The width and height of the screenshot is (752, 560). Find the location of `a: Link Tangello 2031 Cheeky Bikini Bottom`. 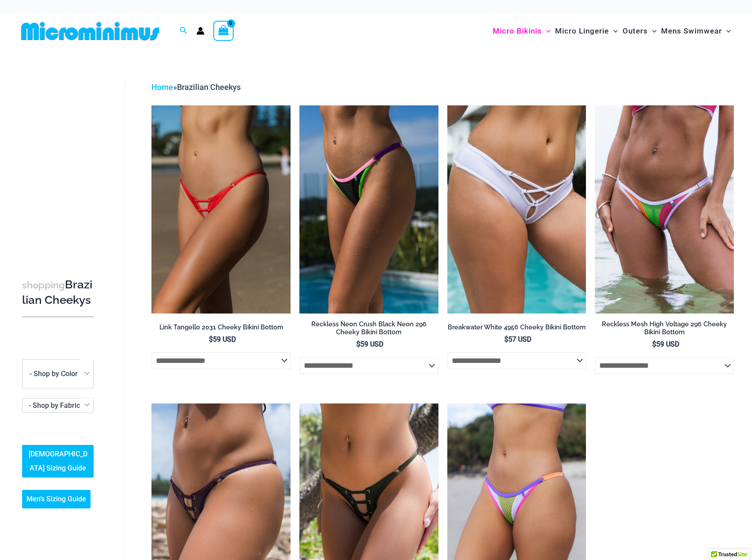

a: Link Tangello 2031 Cheeky Bikini Bottom is located at coordinates (220, 329).